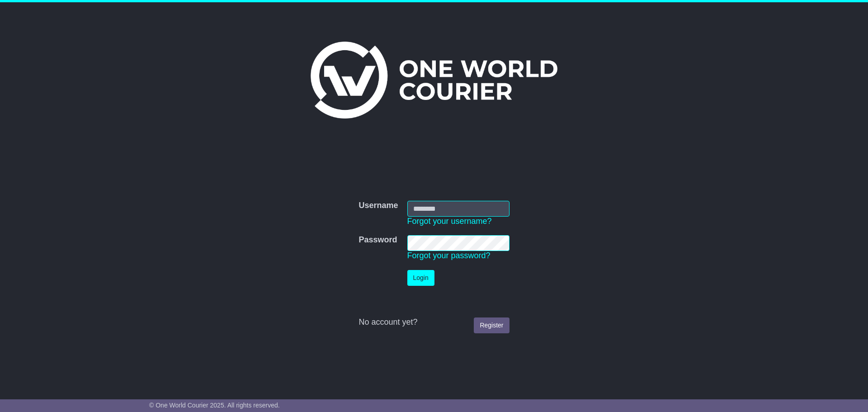  What do you see at coordinates (377, 240) in the screenshot?
I see `label: Password` at bounding box center [377, 240].